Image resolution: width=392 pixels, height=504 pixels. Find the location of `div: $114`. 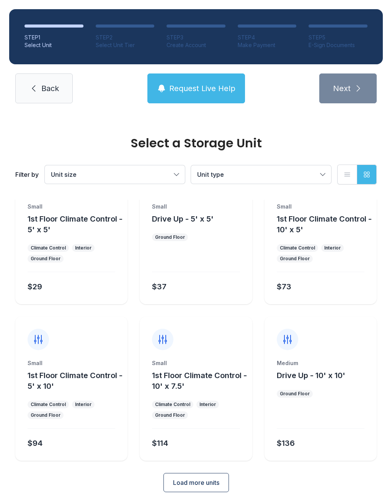

div: $114 is located at coordinates (160, 444).